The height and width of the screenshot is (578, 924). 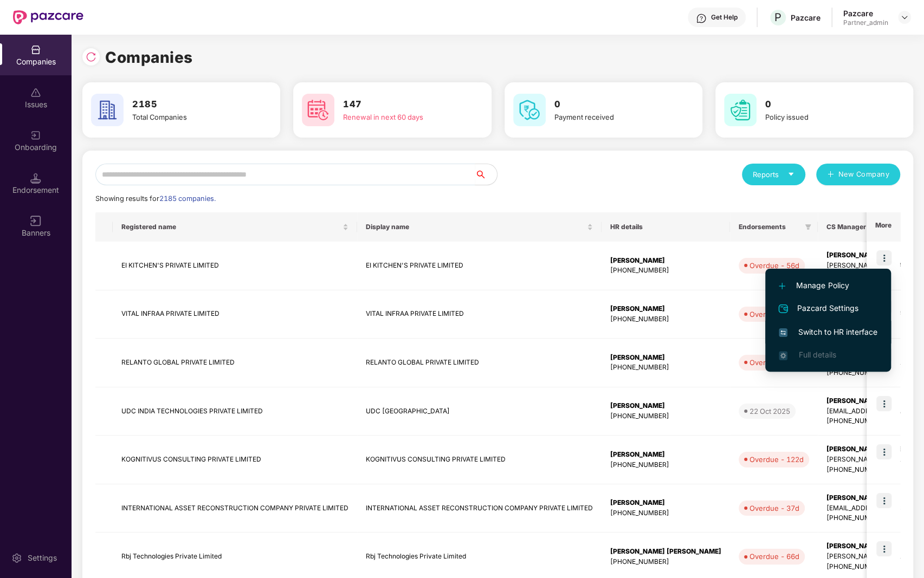 What do you see at coordinates (824, 117) in the screenshot?
I see `div: Policy issued` at bounding box center [824, 117].